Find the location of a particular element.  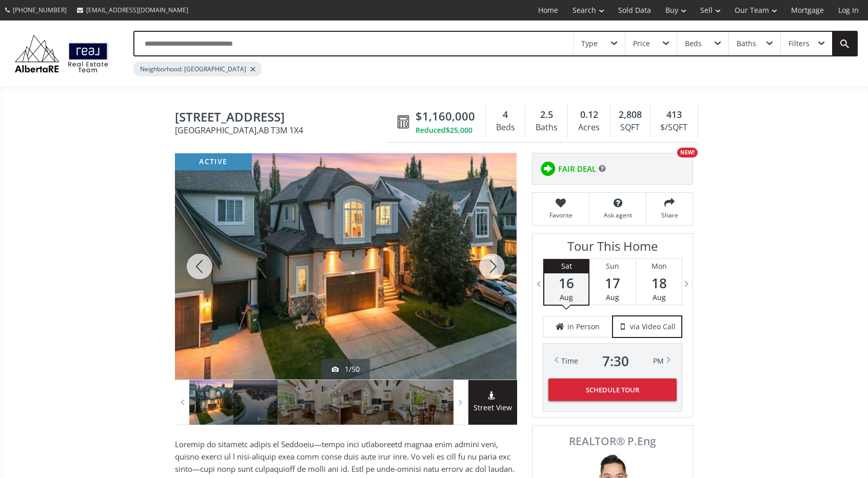

span: 2,808 is located at coordinates (630, 115).